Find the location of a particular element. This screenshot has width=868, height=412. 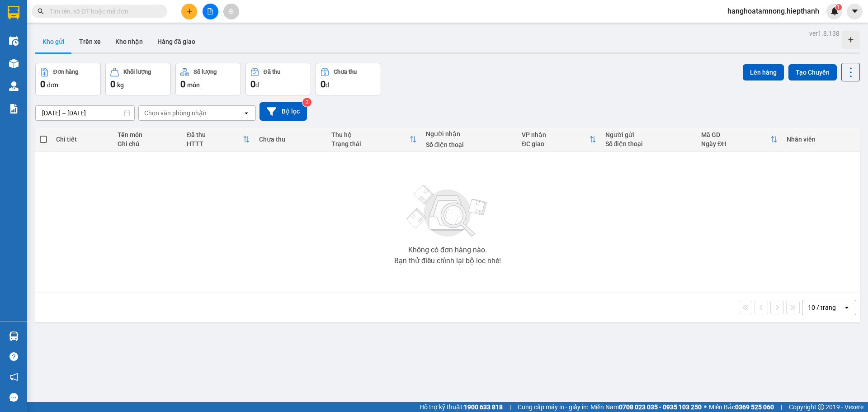

div: Số lượng is located at coordinates (205, 72).